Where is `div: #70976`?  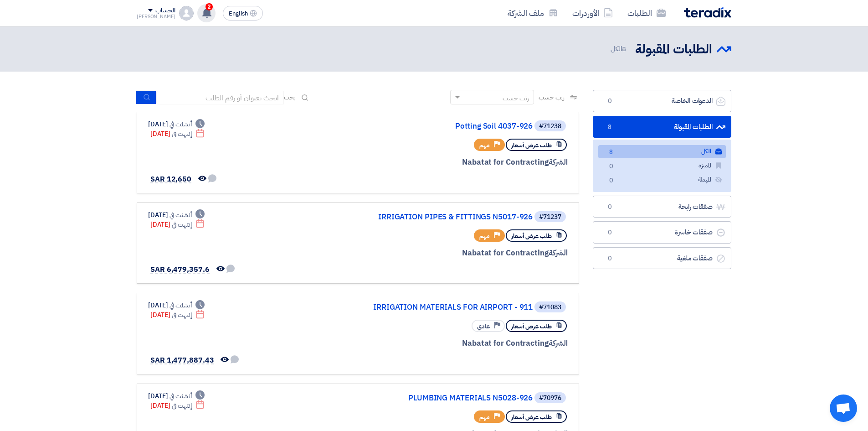
div: #70976 is located at coordinates (550, 398).